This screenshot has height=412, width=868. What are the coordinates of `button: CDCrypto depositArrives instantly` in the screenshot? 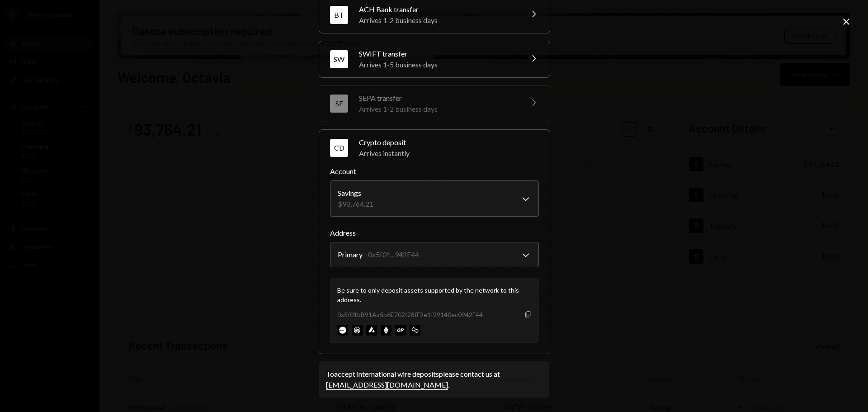 It's located at (434, 148).